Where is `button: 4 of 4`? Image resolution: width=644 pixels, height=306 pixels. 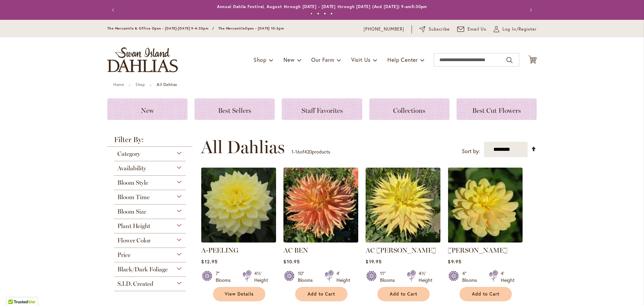
button: 4 of 4 is located at coordinates (332, 13).